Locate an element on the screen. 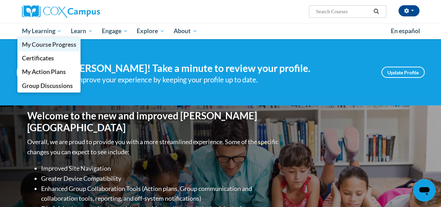 This screenshot has height=207, width=441. span: Learn is located at coordinates (82, 31).